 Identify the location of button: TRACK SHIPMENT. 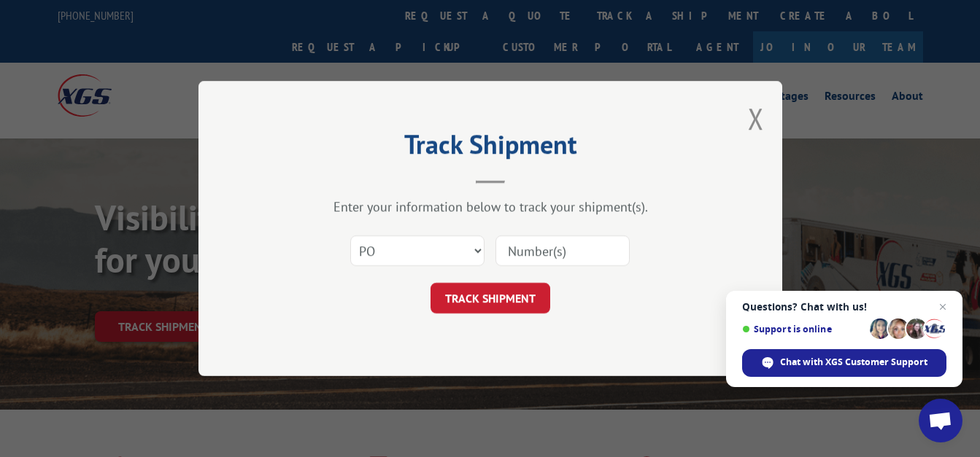
(490, 298).